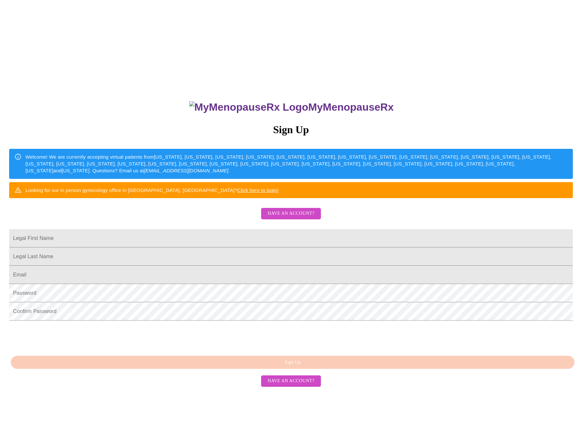  I want to click on h3: Sign Up, so click(291, 130).